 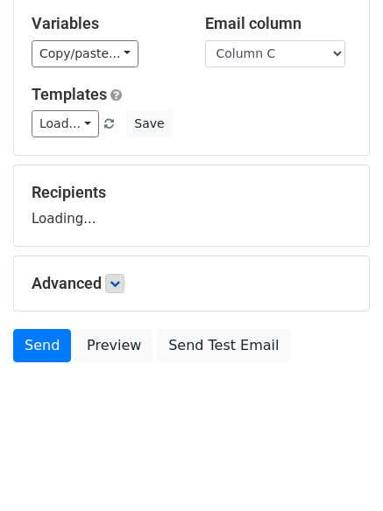 What do you see at coordinates (65, 123) in the screenshot?
I see `a: Load...` at bounding box center [65, 123].